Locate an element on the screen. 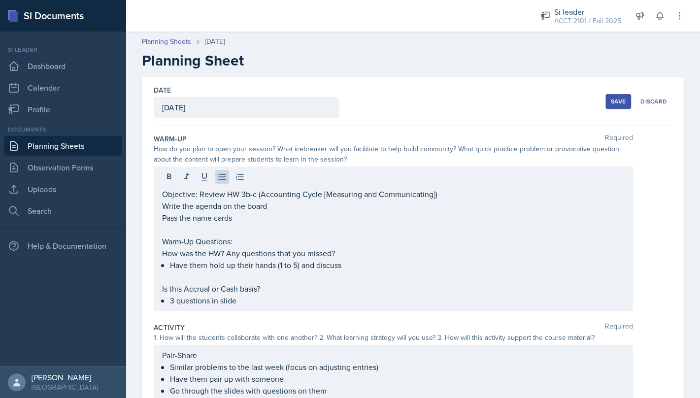 This screenshot has width=700, height=398. div: How do you plan to open your session? What icebreaker will you facilitate to help build community... is located at coordinates (393, 154).